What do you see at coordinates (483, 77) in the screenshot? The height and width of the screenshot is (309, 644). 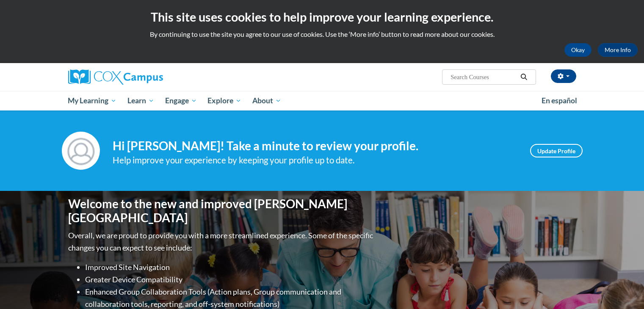 I see `input: Search Courses` at bounding box center [483, 77].